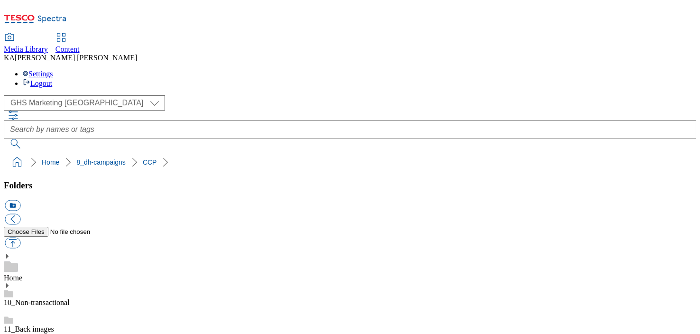 The image size is (700, 334). What do you see at coordinates (26, 49) in the screenshot?
I see `span: Media Library` at bounding box center [26, 49].